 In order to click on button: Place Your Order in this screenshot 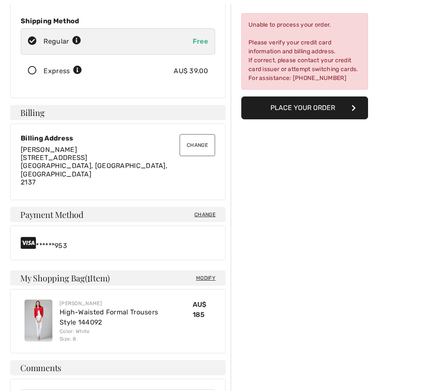, I will do `click(305, 108)`.